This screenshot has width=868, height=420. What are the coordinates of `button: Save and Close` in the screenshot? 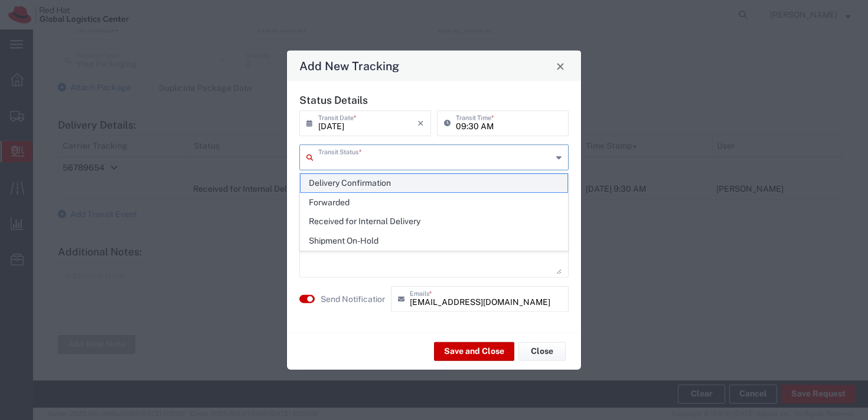 It's located at (474, 351).